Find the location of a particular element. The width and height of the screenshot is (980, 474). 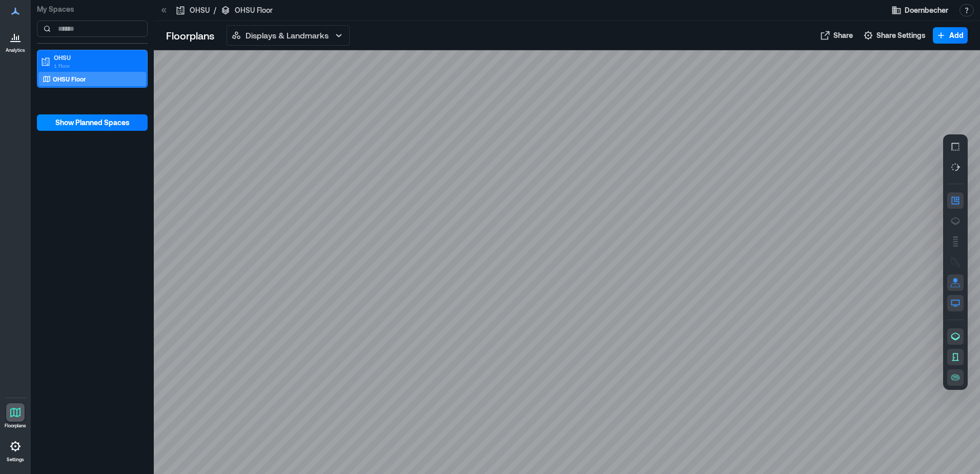

span: Doernbecher is located at coordinates (926, 10).